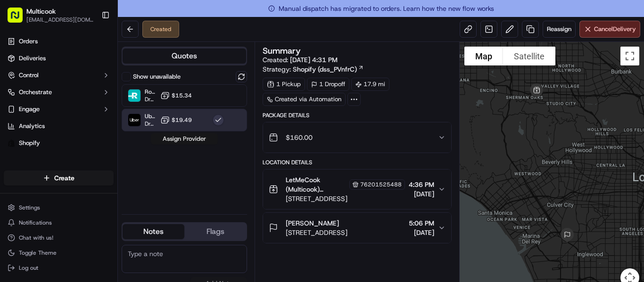 This screenshot has width=644, height=282. What do you see at coordinates (59, 208) in the screenshot?
I see `button: Settings` at bounding box center [59, 208].